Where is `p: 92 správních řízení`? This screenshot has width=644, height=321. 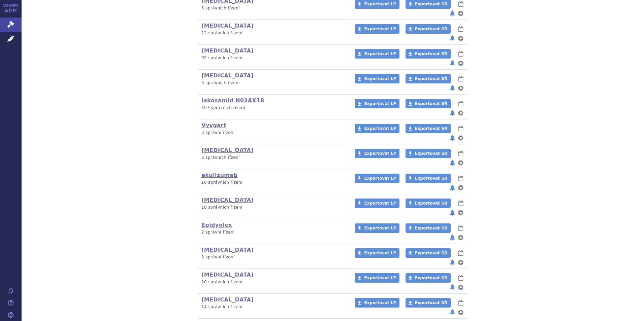
p: 92 správních řízení is located at coordinates (273, 58).